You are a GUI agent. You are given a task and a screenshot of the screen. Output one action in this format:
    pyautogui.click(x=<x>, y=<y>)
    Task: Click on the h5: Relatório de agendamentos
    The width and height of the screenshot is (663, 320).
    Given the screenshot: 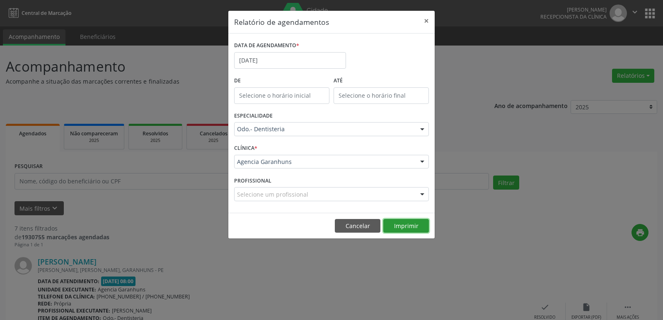 What is the action you would take?
    pyautogui.click(x=281, y=22)
    